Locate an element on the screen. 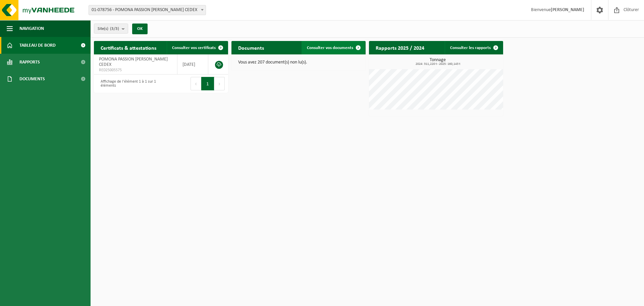  button: Site(s)(3/3) is located at coordinates (111, 28).